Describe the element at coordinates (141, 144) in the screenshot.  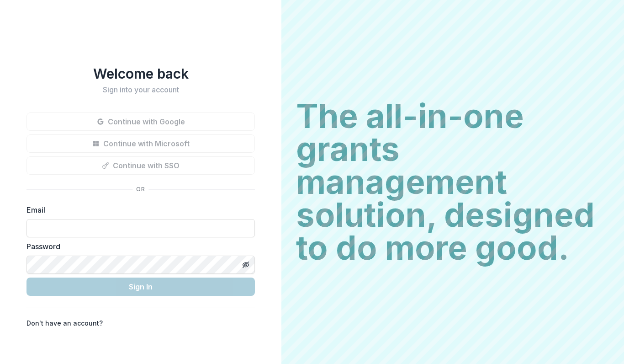
I see `button: Continue with Microsoft` at that location.